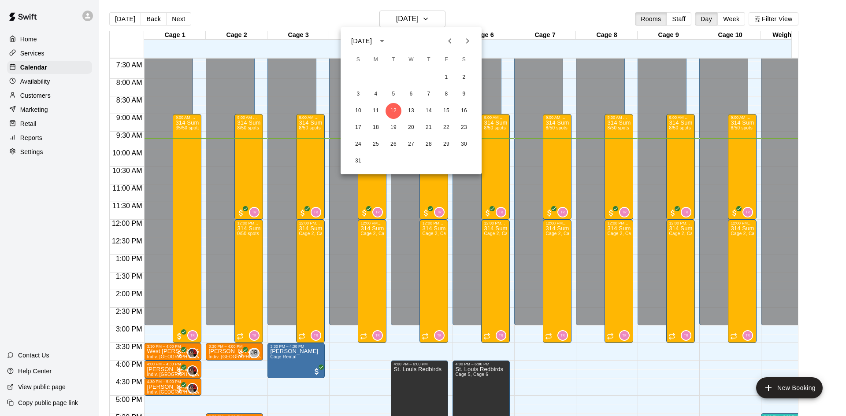 This screenshot has width=846, height=416. Describe the element at coordinates (411, 94) in the screenshot. I see `button: 6` at that location.